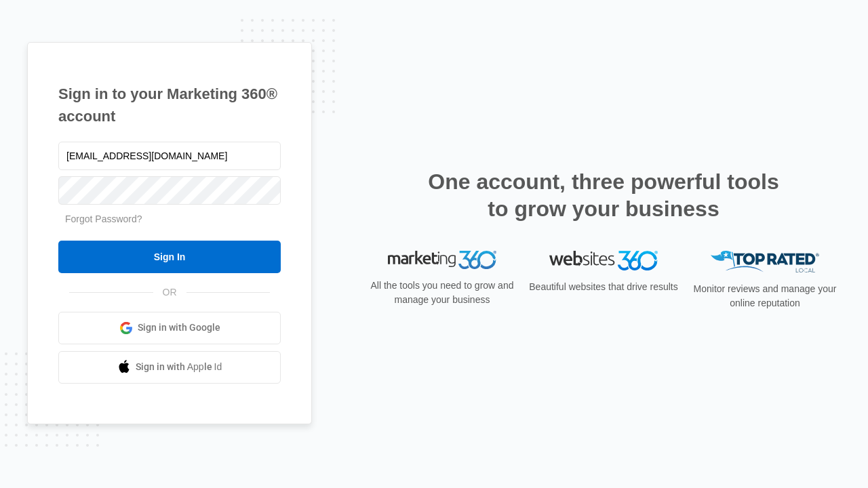  I want to click on span: OR, so click(170, 292).